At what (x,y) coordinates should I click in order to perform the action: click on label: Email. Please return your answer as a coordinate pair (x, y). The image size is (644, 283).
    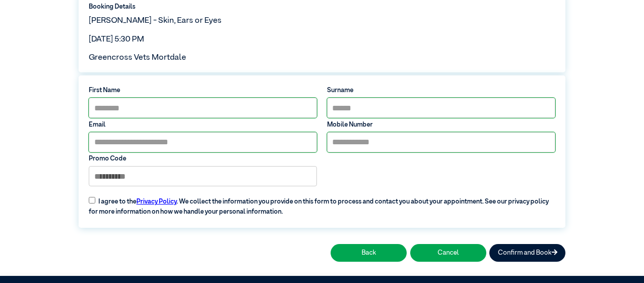
    Looking at the image, I should click on (203, 124).